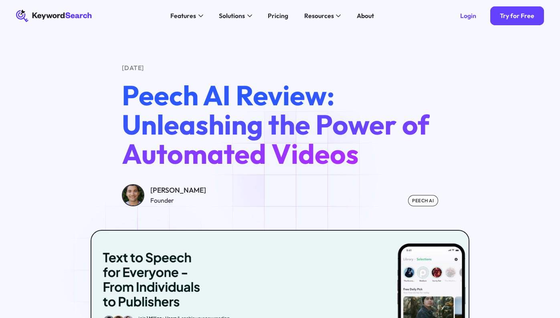  What do you see at coordinates (423, 201) in the screenshot?
I see `div: Peech AI` at bounding box center [423, 201].